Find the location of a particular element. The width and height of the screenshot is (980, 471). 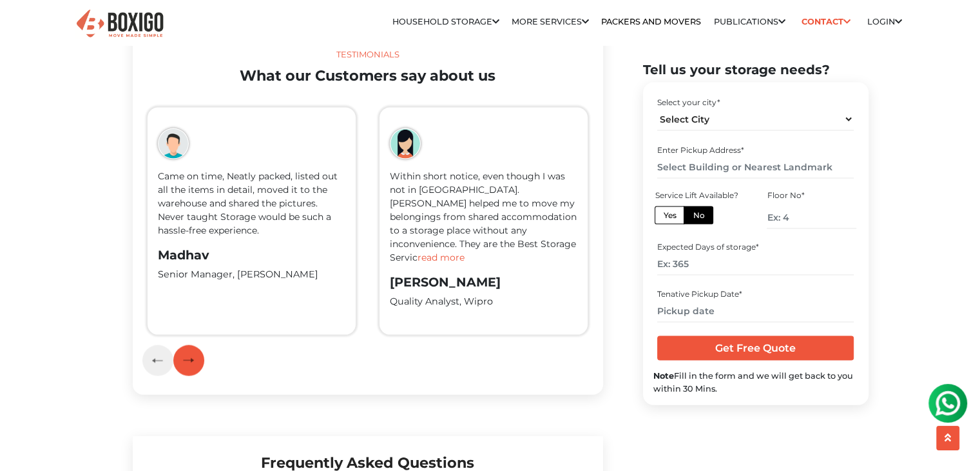

div: Tenative Pickup Date is located at coordinates (756, 294).